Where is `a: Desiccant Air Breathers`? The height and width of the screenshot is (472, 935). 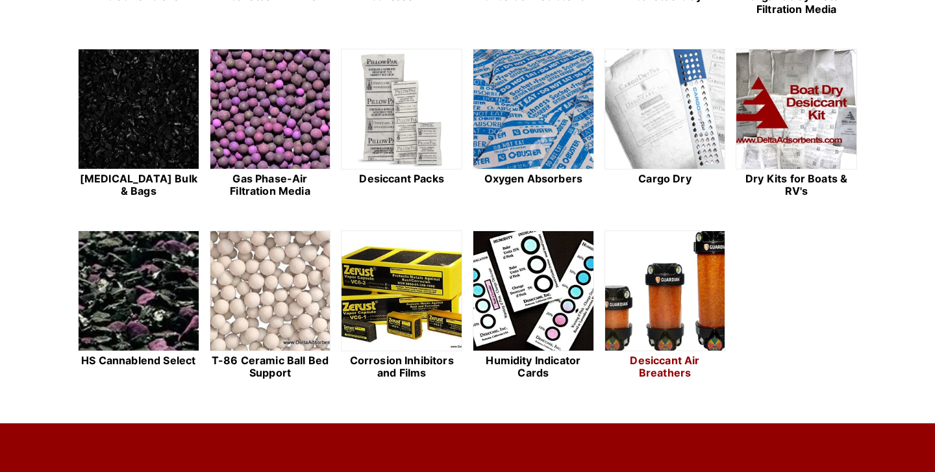
a: Desiccant Air Breathers is located at coordinates (665, 306).